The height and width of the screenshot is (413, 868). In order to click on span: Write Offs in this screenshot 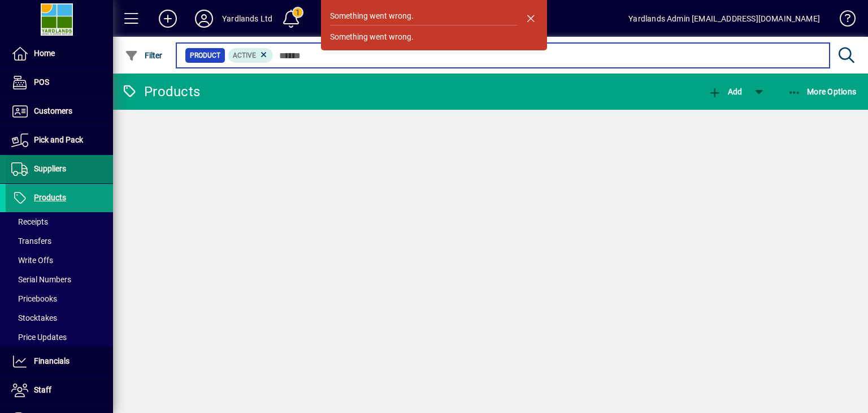, I will do `click(32, 260)`.